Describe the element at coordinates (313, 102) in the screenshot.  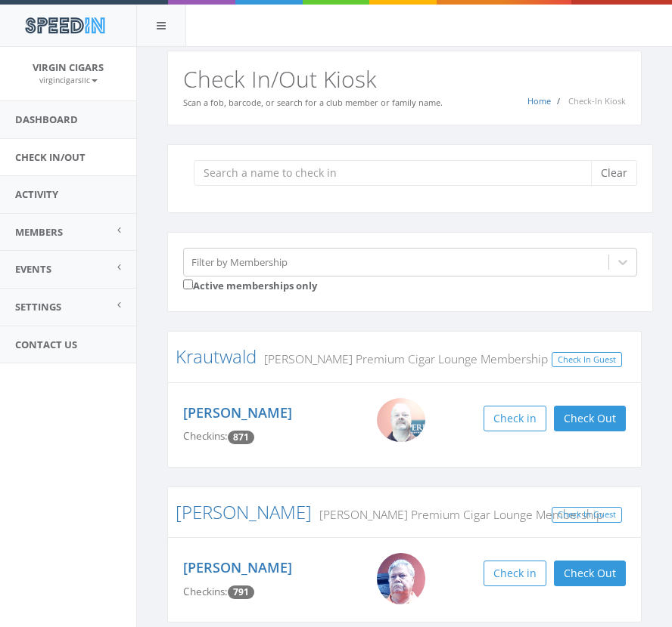
I see `small: Scan a fob, barcode, or search for a club member or family name.` at that location.